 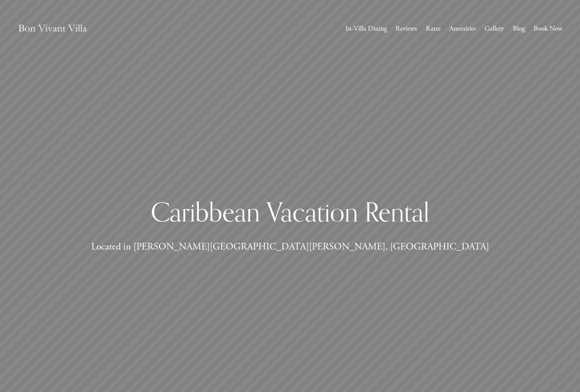 What do you see at coordinates (519, 29) in the screenshot?
I see `a: Blog` at bounding box center [519, 29].